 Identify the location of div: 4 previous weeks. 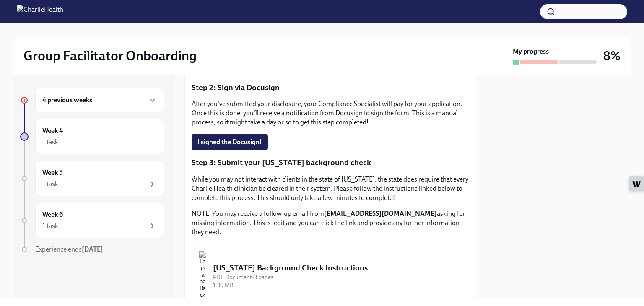
(100, 100).